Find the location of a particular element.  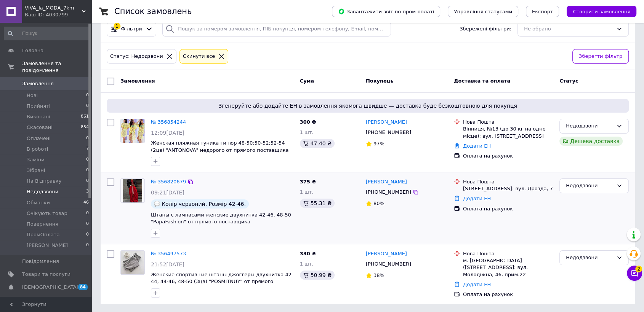

a: № 356854244 is located at coordinates (168, 122).